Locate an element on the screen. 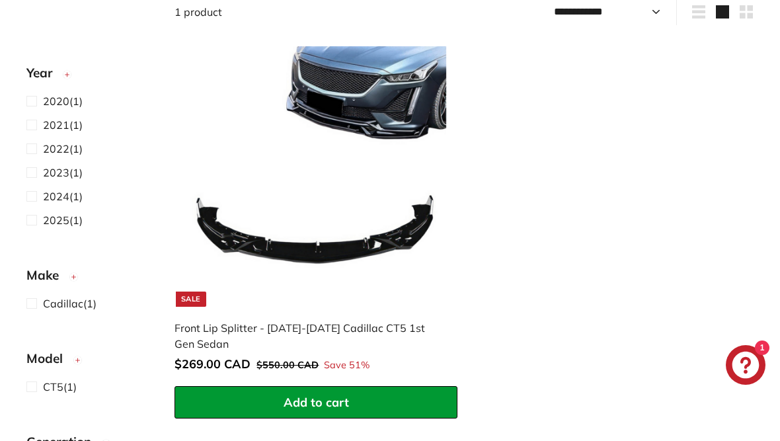 This screenshot has height=441, width=780. span: CT5 is located at coordinates (53, 387).